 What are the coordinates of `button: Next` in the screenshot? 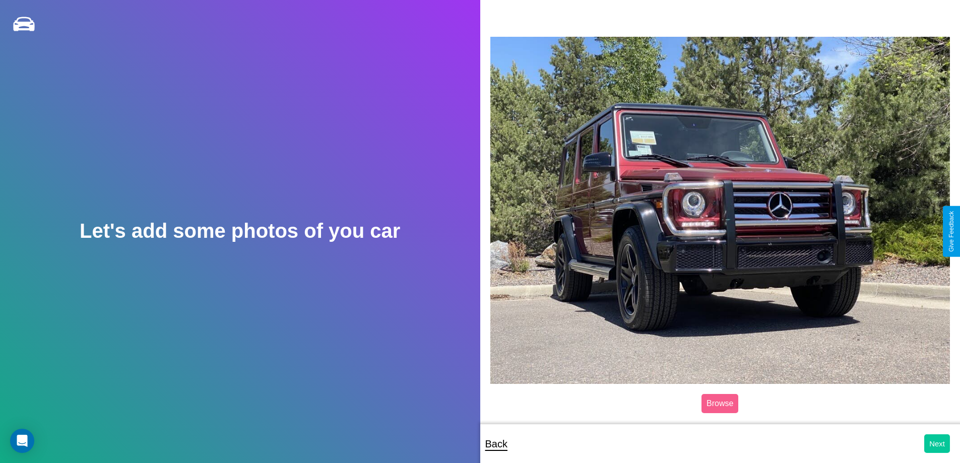 It's located at (937, 444).